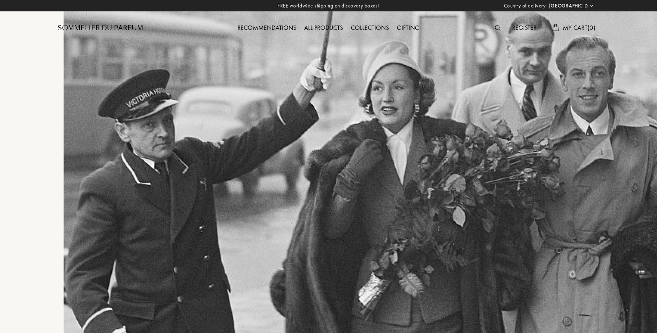 This screenshot has height=333, width=657. What do you see at coordinates (408, 27) in the screenshot?
I see `a: Gifting` at bounding box center [408, 27].